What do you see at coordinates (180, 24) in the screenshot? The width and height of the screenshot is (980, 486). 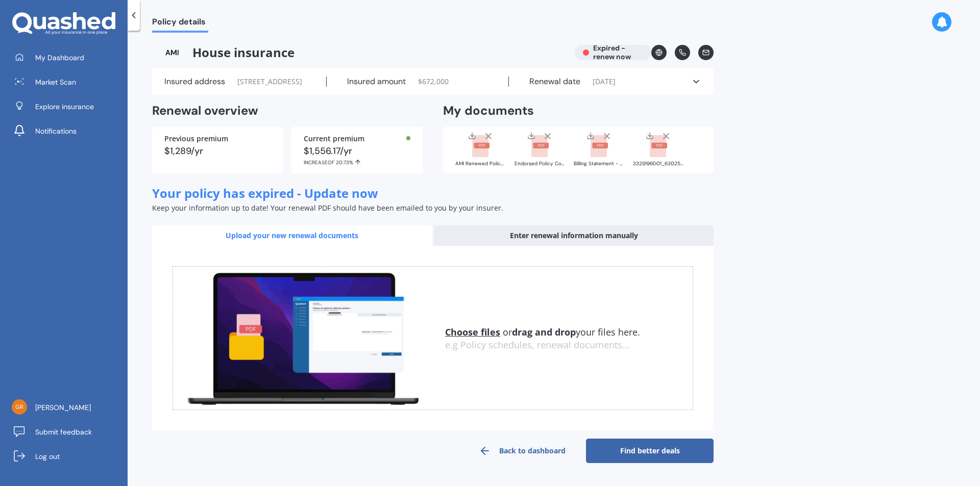 I see `span: Policy details` at bounding box center [180, 24].